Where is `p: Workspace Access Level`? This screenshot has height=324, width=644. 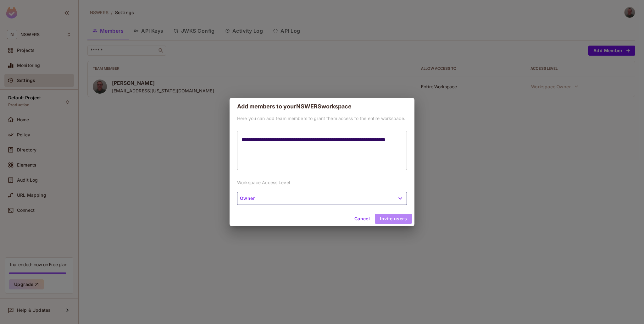 p: Workspace Access Level is located at coordinates (322, 182).